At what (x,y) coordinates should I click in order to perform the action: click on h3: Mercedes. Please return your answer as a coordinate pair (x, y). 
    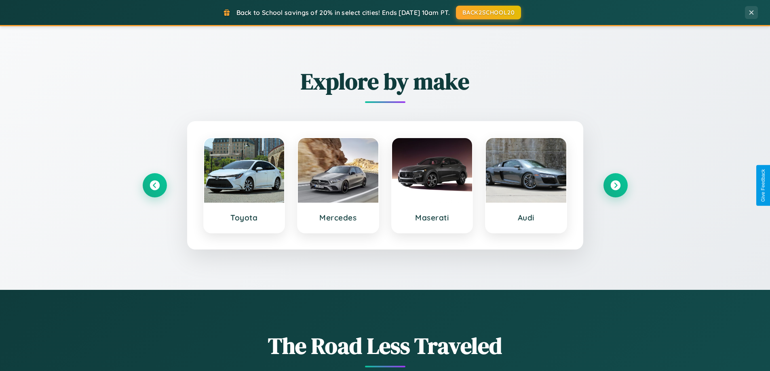
    Looking at the image, I should click on (338, 218).